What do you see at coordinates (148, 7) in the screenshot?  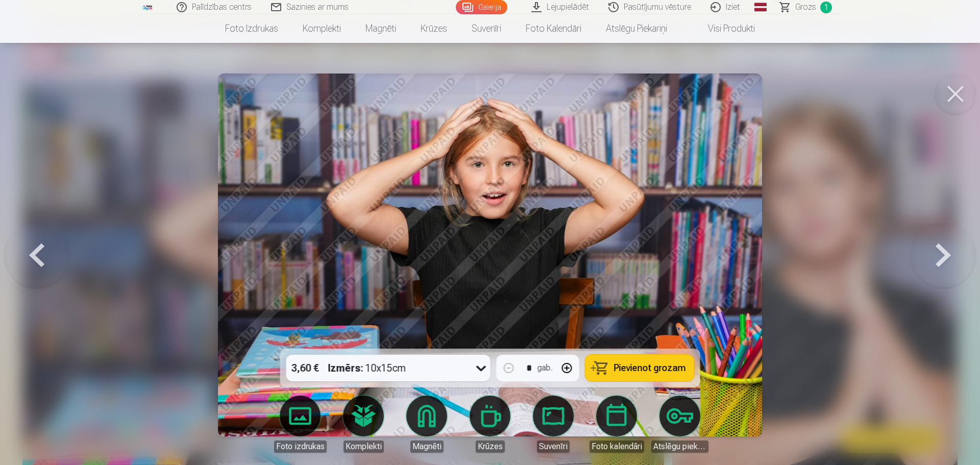 I see `img: /fa1` at bounding box center [148, 7].